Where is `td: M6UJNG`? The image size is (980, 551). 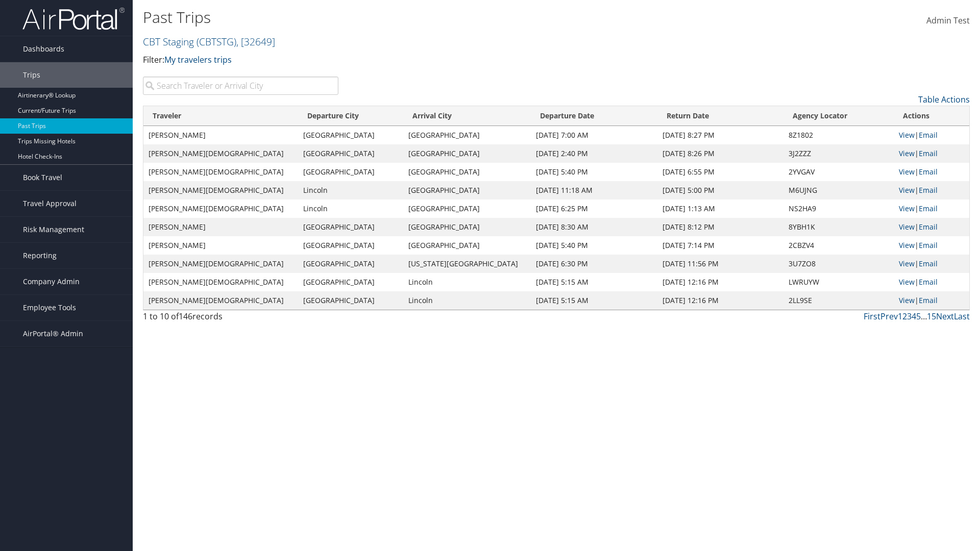
td: M6UJNG is located at coordinates (839, 190).